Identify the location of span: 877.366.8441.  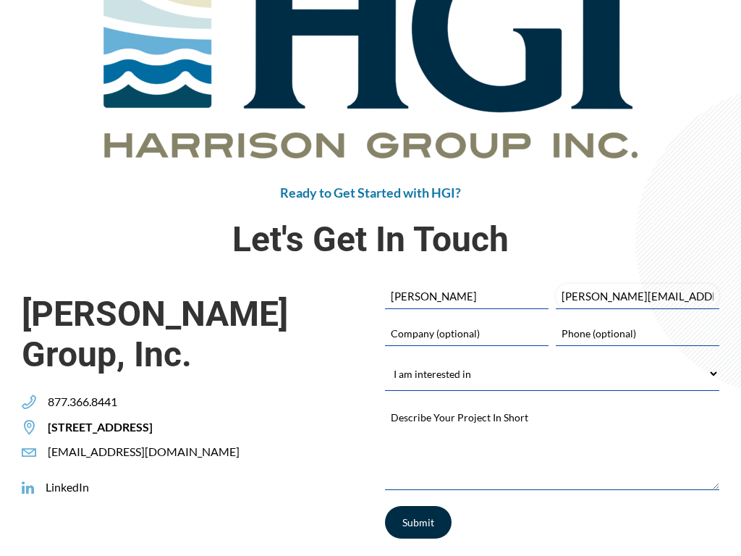
(77, 402).